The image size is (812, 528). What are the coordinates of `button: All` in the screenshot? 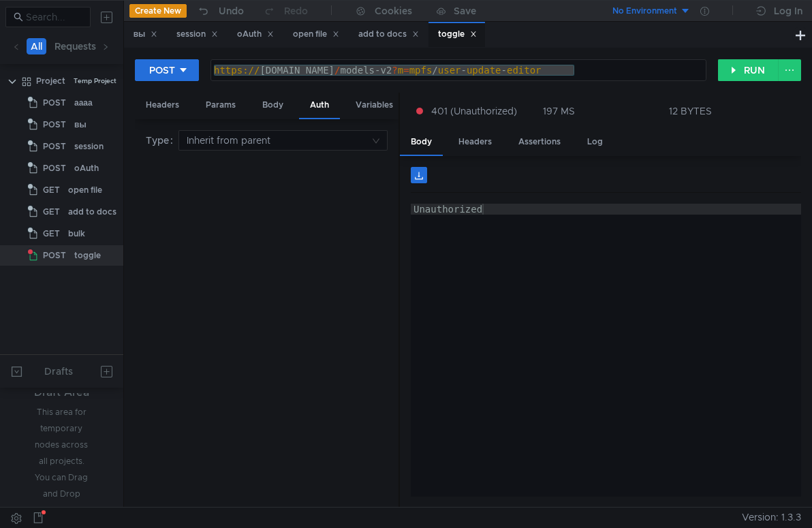 It's located at (36, 47).